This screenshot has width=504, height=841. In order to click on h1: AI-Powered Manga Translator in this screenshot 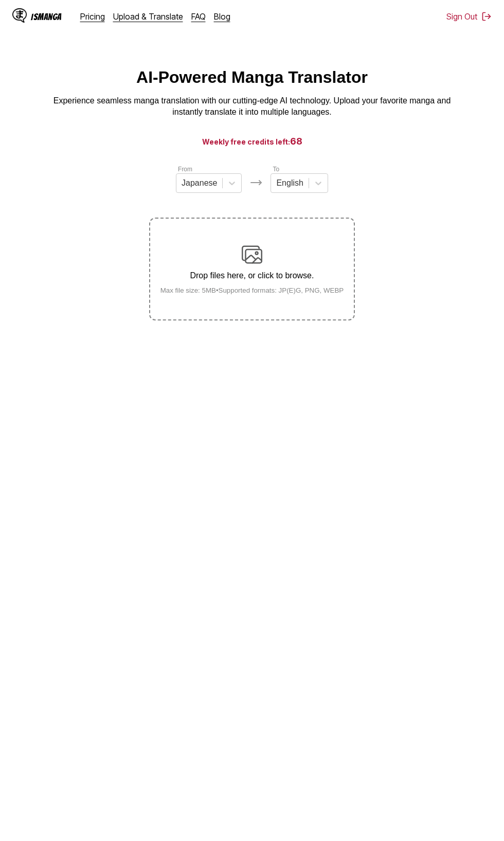, I will do `click(252, 77)`.